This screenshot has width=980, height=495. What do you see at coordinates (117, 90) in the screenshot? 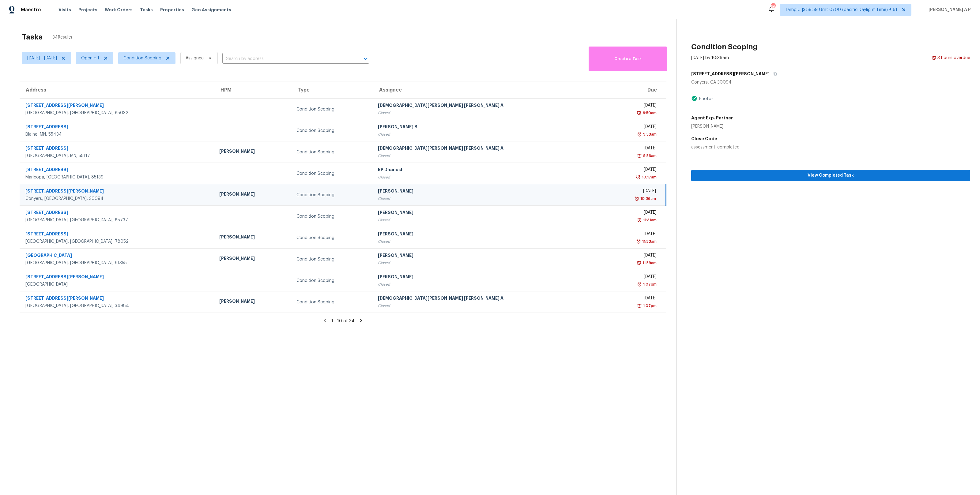
I see `th: Address` at bounding box center [117, 90].